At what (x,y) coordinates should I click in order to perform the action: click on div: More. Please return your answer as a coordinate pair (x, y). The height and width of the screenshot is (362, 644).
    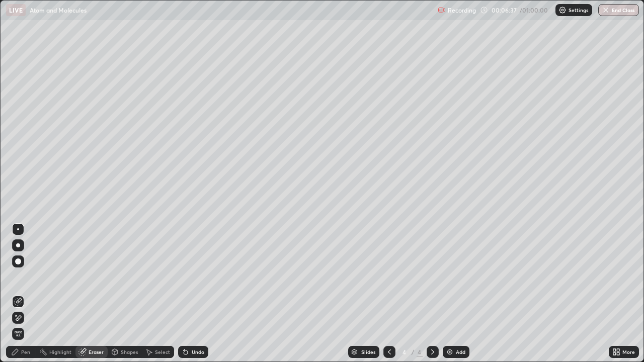
    Looking at the image, I should click on (628, 352).